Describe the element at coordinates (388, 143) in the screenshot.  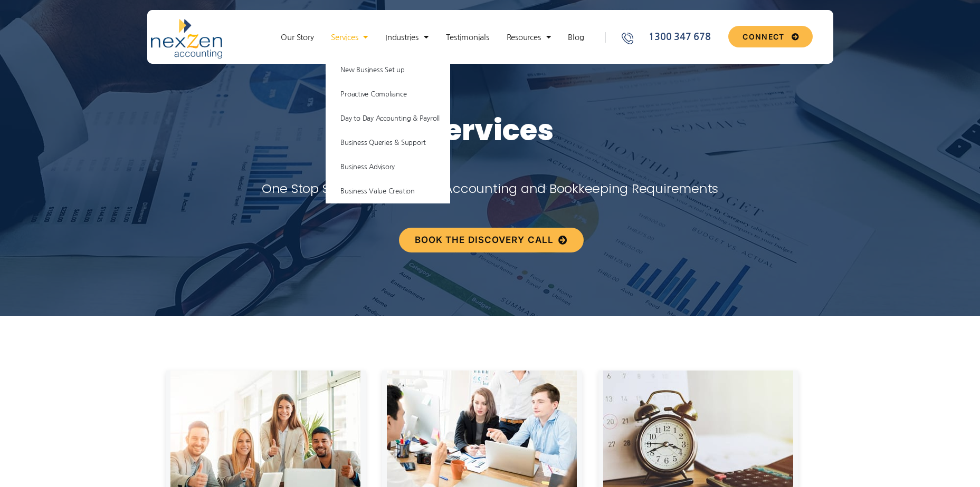
I see `a: Business Queries & Support` at that location.